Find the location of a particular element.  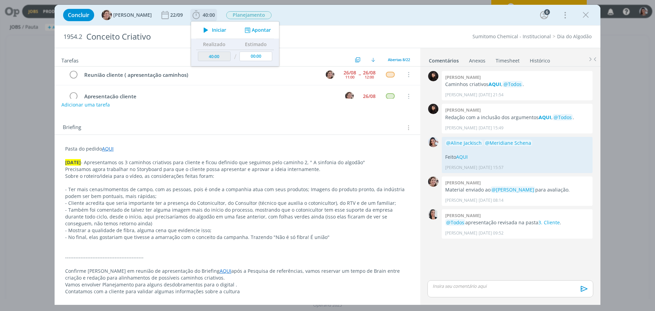

p: - Ter mais cenas/momentos de campo, com as pessoas, pois é onde a companhia atua com seus produto... is located at coordinates (237, 193).